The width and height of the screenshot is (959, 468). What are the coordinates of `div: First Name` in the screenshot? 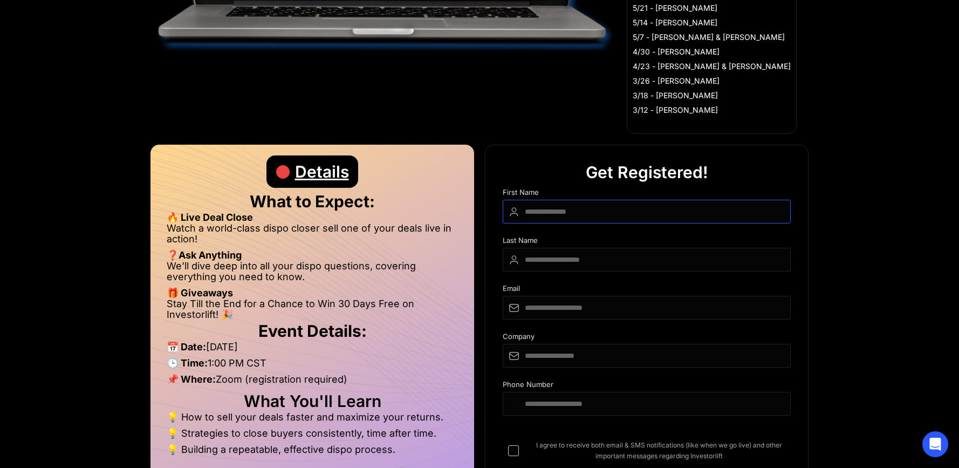 It's located at (647, 194).